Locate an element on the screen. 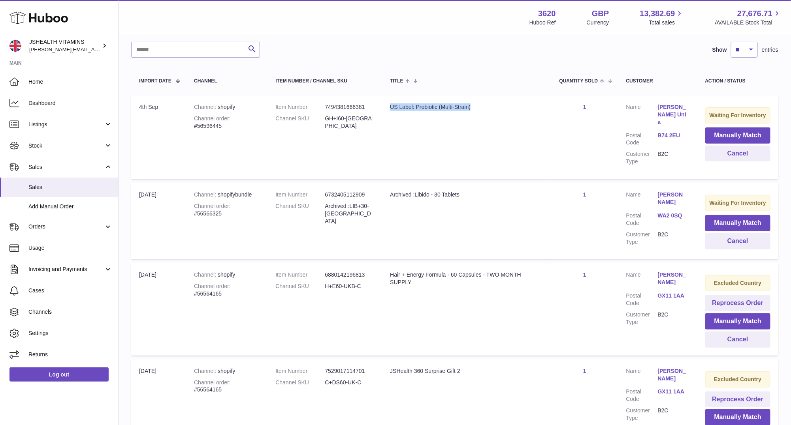 The width and height of the screenshot is (791, 425). span: Orders is located at coordinates (66, 227).